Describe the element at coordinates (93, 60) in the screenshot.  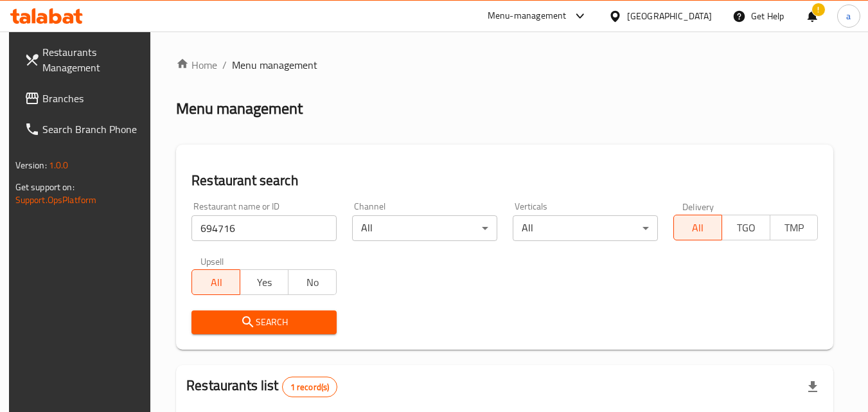
I see `span: Restaurants Management` at that location.